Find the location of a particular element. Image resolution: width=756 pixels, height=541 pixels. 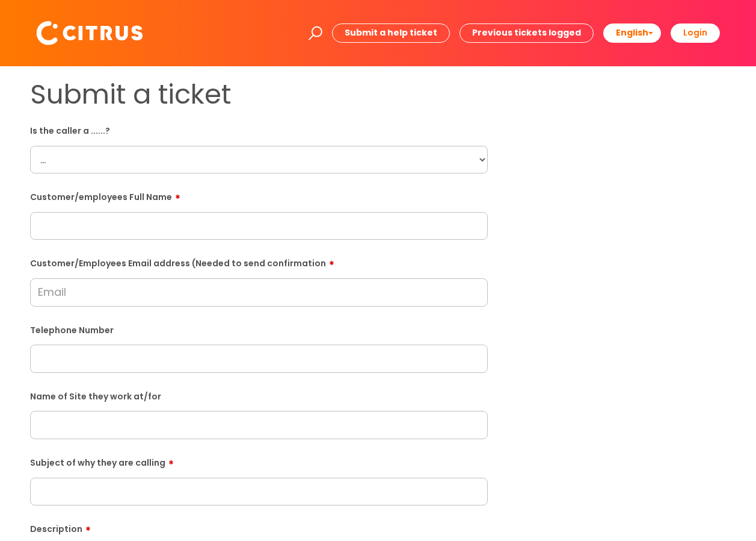

label: Name of Site they work at/for is located at coordinates (259, 395).